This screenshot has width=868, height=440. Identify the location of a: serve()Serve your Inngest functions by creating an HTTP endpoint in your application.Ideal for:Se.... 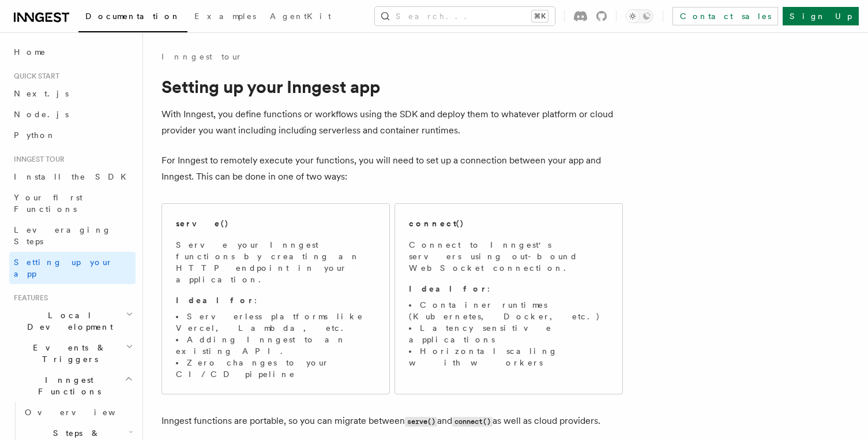
(276, 299).